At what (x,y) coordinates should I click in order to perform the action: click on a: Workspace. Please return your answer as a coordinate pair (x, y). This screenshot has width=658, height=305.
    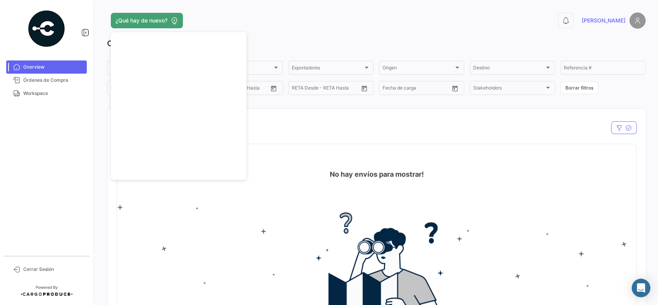
    Looking at the image, I should click on (47, 93).